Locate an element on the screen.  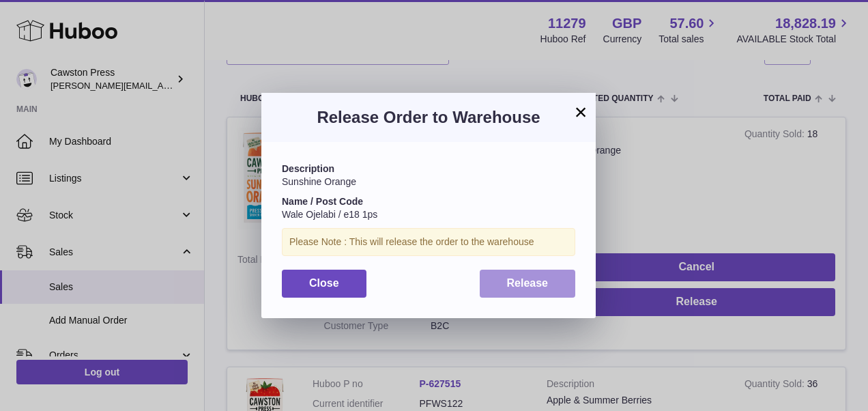
h3: Release Order to Warehouse is located at coordinates (429, 118).